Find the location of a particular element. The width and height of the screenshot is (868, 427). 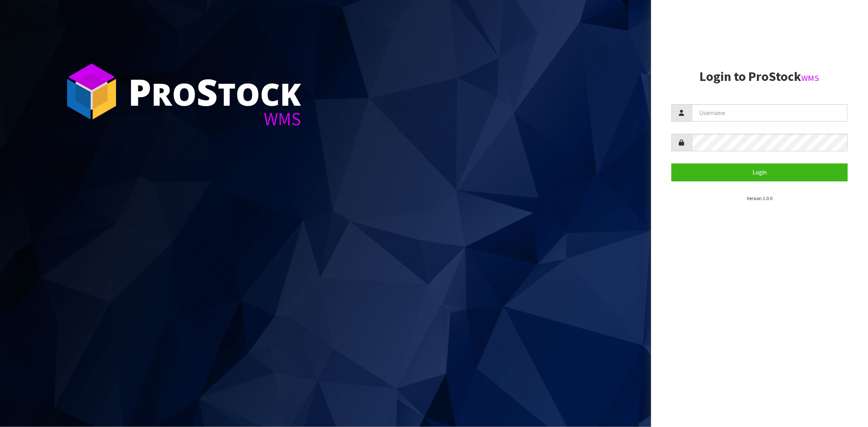

div: WMS is located at coordinates (215, 119).